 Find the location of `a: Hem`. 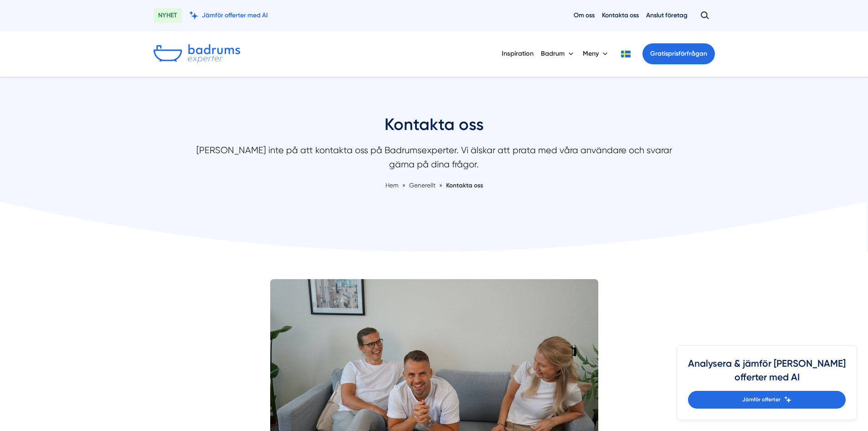

a: Hem is located at coordinates (392, 185).